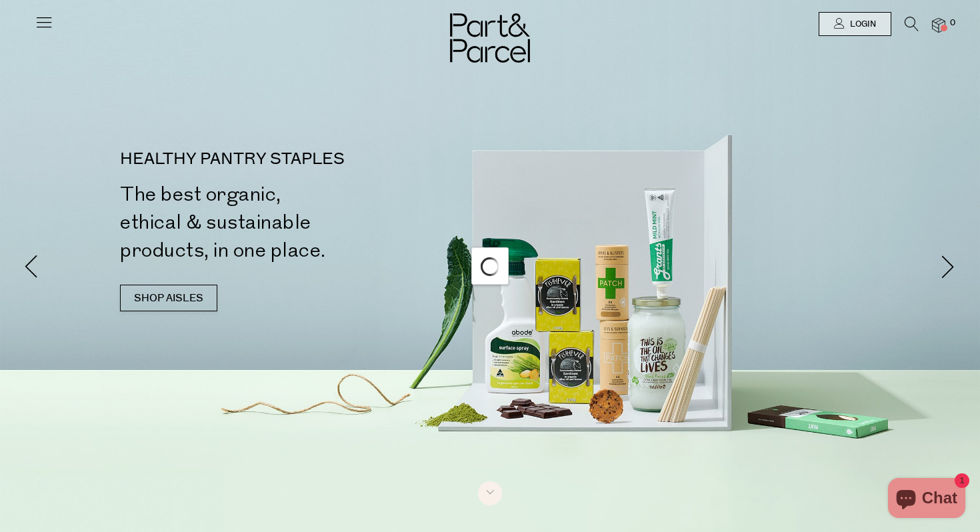 The width and height of the screenshot is (980, 532). What do you see at coordinates (490, 38) in the screenshot?
I see `img: Part&Parcel` at bounding box center [490, 38].